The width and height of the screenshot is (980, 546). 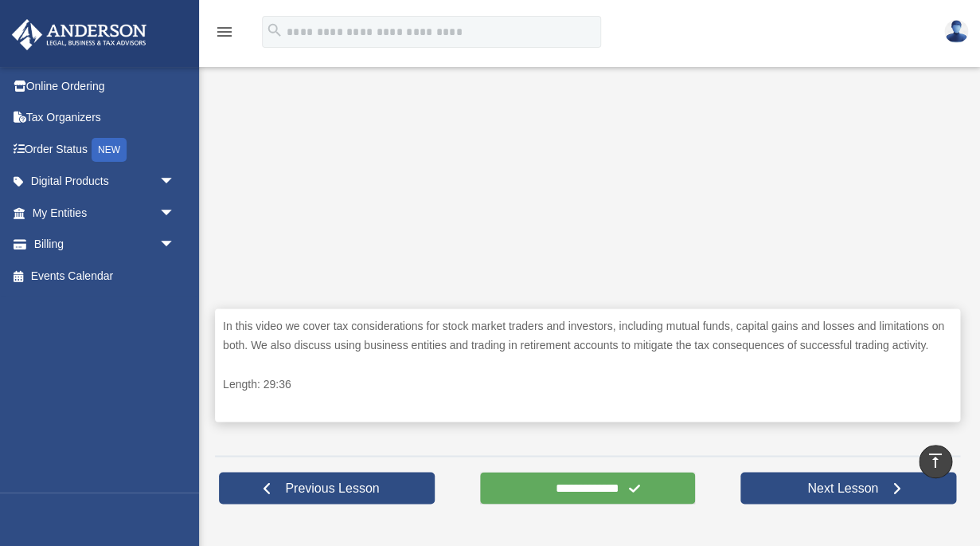 I want to click on i: vertical_align_top, so click(x=935, y=460).